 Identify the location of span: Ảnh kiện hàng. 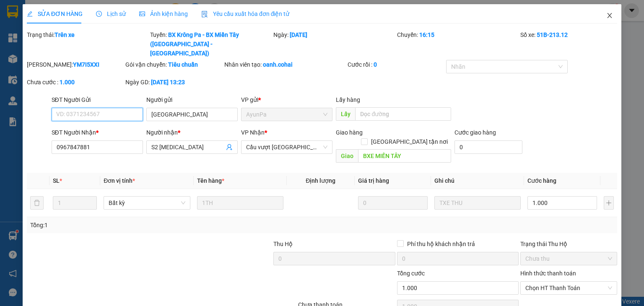
(163, 14).